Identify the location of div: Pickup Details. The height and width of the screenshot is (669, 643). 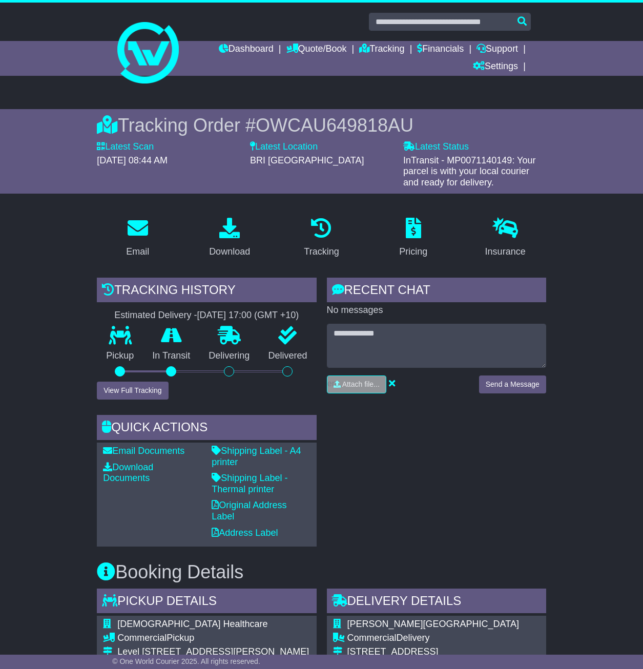
(206, 603).